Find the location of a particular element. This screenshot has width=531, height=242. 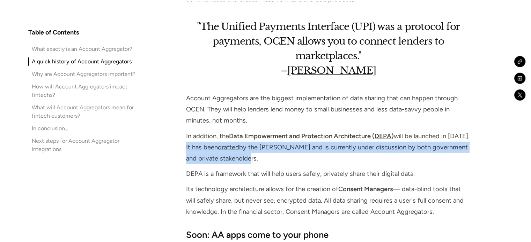

div: Next steps for Account Aggregator integrations is located at coordinates (85, 145).